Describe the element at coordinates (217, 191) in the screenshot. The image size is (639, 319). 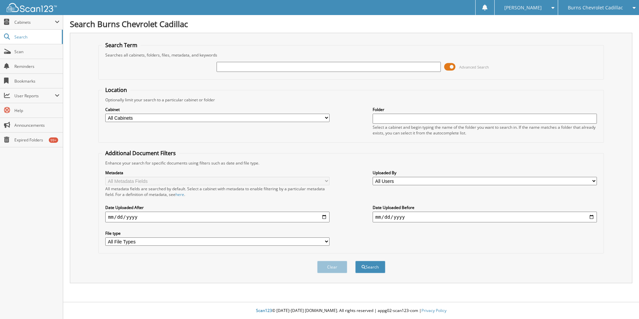
I see `div: All metadata fields are searched by default. Select a cabinet with metadata to enable filtering b...` at that location.